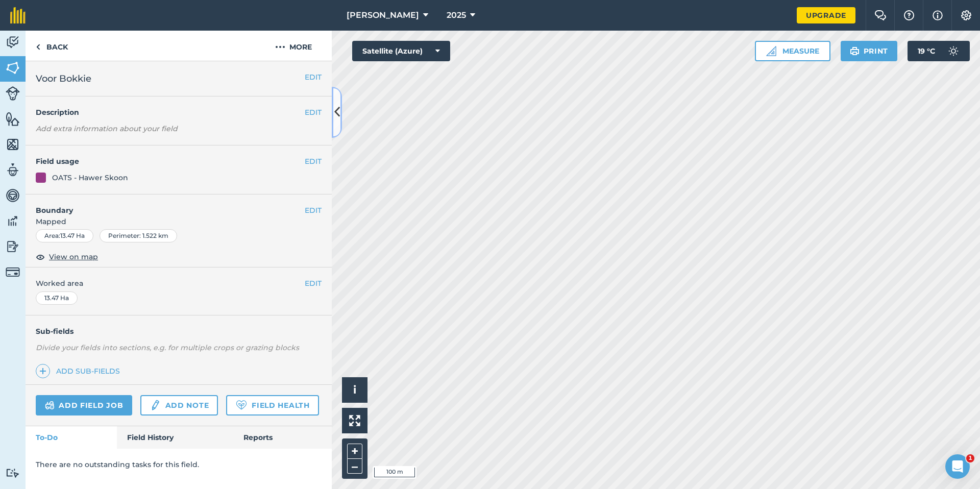 This screenshot has width=980, height=489. I want to click on span: Mapped, so click(179, 221).